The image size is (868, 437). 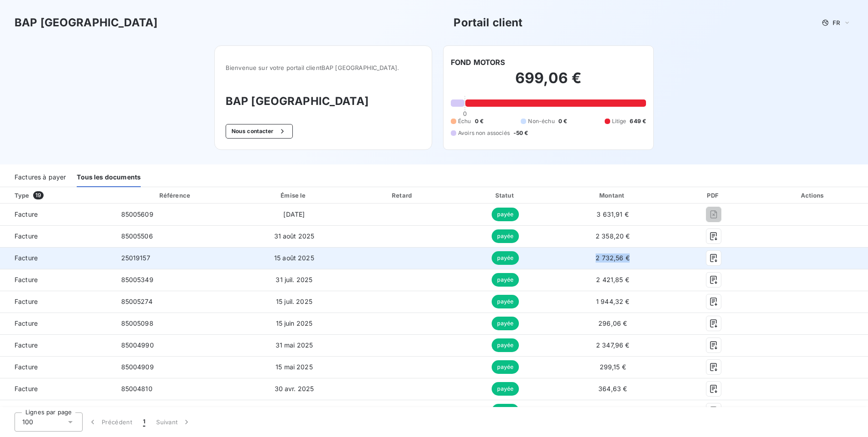 I want to click on div: Tous les documents, so click(x=109, y=178).